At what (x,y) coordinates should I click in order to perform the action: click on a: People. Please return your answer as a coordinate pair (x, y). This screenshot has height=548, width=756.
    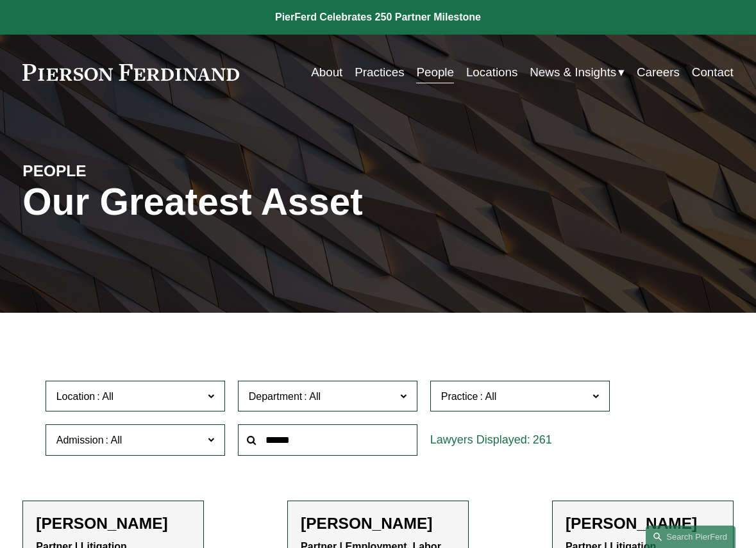
    Looking at the image, I should click on (434, 73).